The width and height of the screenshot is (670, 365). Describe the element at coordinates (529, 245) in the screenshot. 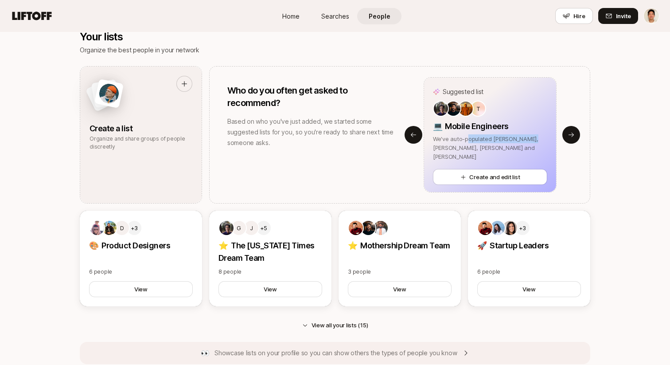

I see `p: 🚀 Startup Leaders` at that location.